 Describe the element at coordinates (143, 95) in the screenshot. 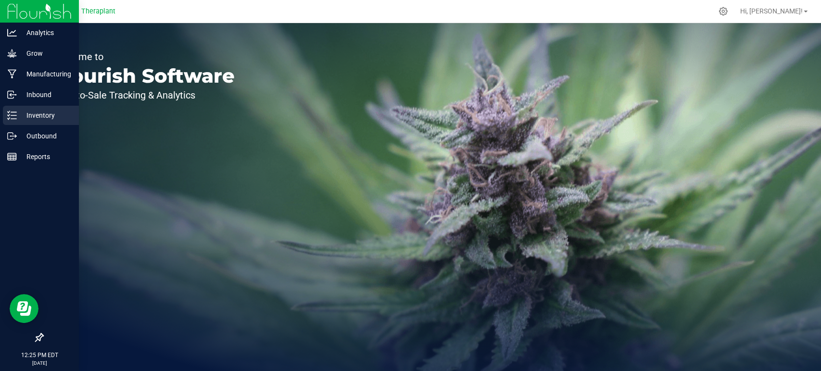

I see `p: Seed-to-Sale Tracking & Analytics` at that location.